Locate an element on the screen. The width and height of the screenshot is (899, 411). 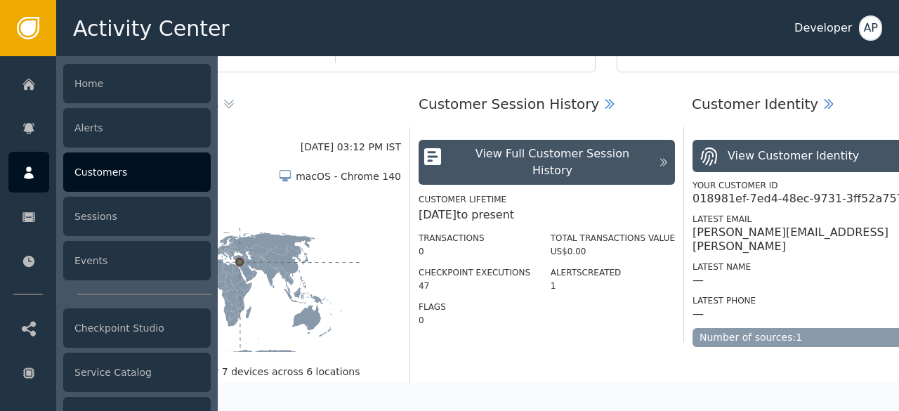
a: Events is located at coordinates (110, 260).